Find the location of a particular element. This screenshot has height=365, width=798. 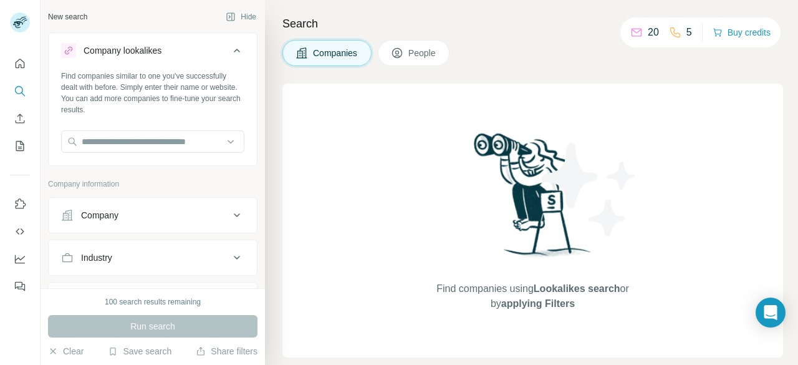

span: applying Filters is located at coordinates (538, 303).